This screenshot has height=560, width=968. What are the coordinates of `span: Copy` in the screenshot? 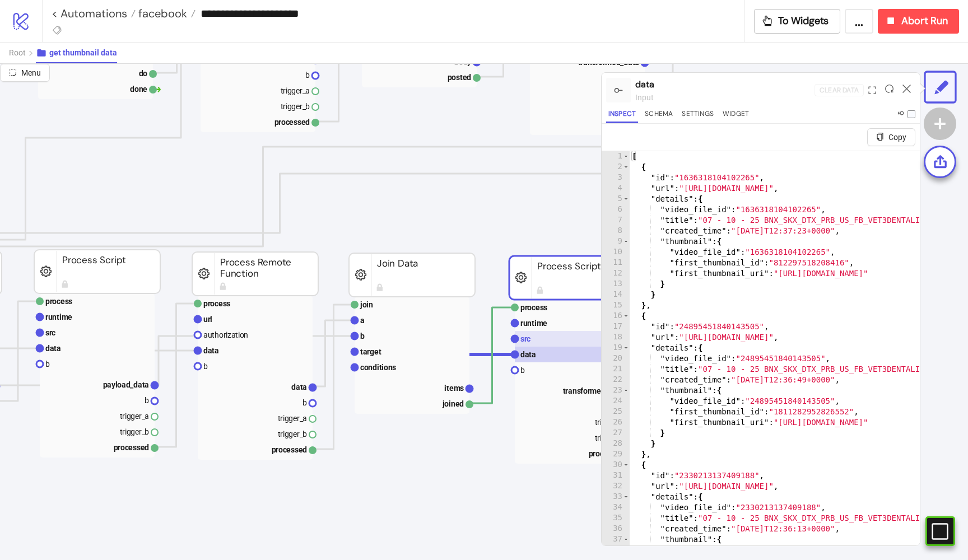 It's located at (897, 138).